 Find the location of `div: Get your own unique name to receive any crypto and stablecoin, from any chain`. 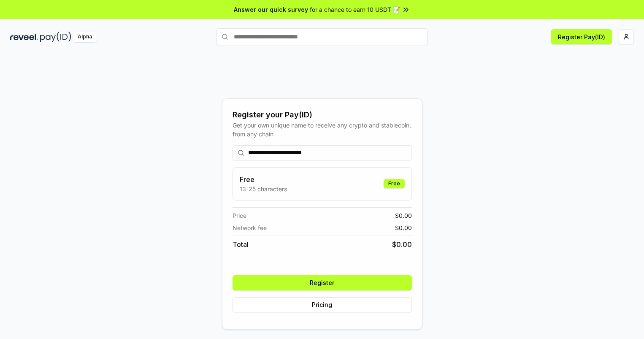

div: Get your own unique name to receive any crypto and stablecoin, from any chain is located at coordinates (322, 130).